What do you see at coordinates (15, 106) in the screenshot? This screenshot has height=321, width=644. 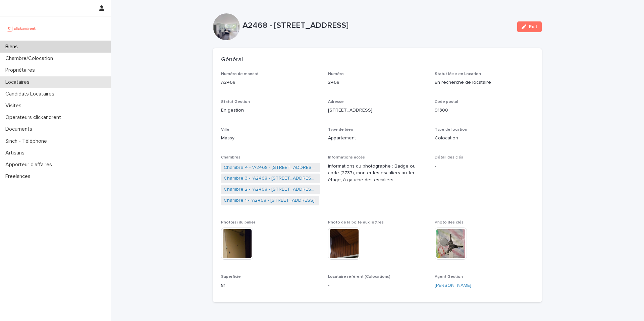 I see `p: Visites` at bounding box center [15, 106].